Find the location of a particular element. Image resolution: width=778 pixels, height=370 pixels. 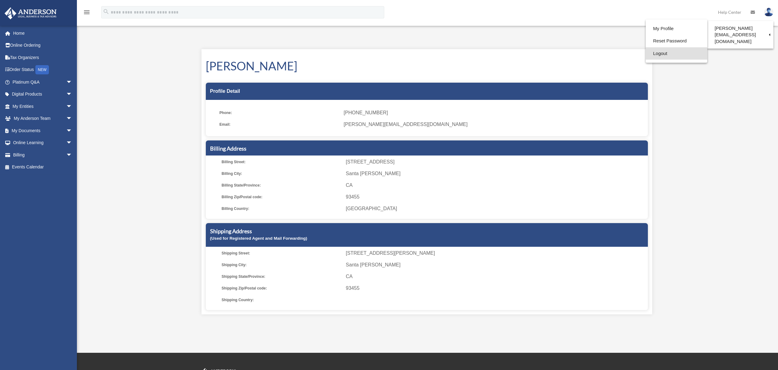

i: search is located at coordinates (106, 12).